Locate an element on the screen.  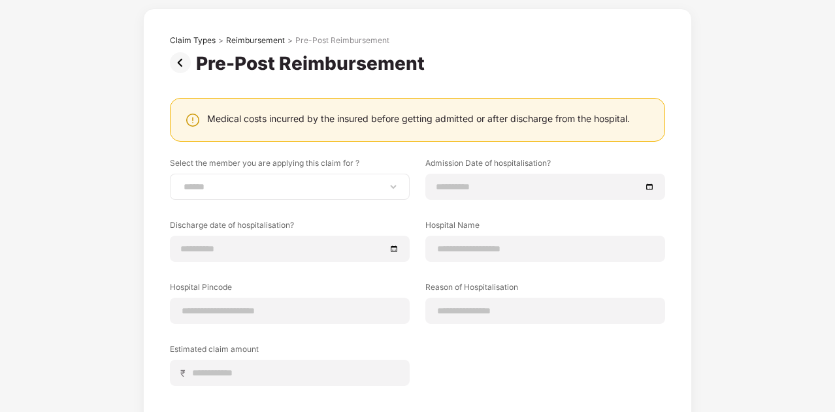
label: Discharge date of hospitalisation? is located at coordinates (289, 227).